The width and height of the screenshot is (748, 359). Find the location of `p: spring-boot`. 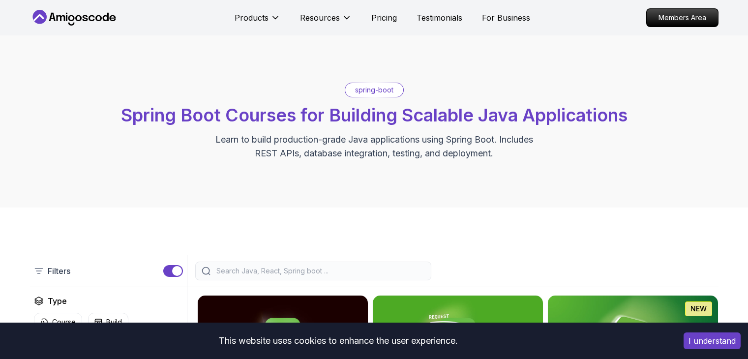

p: spring-boot is located at coordinates (374, 90).